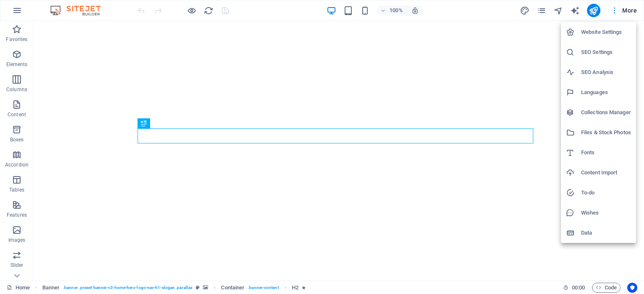 The height and width of the screenshot is (294, 644). Describe the element at coordinates (606, 193) in the screenshot. I see `h6: To-do` at that location.